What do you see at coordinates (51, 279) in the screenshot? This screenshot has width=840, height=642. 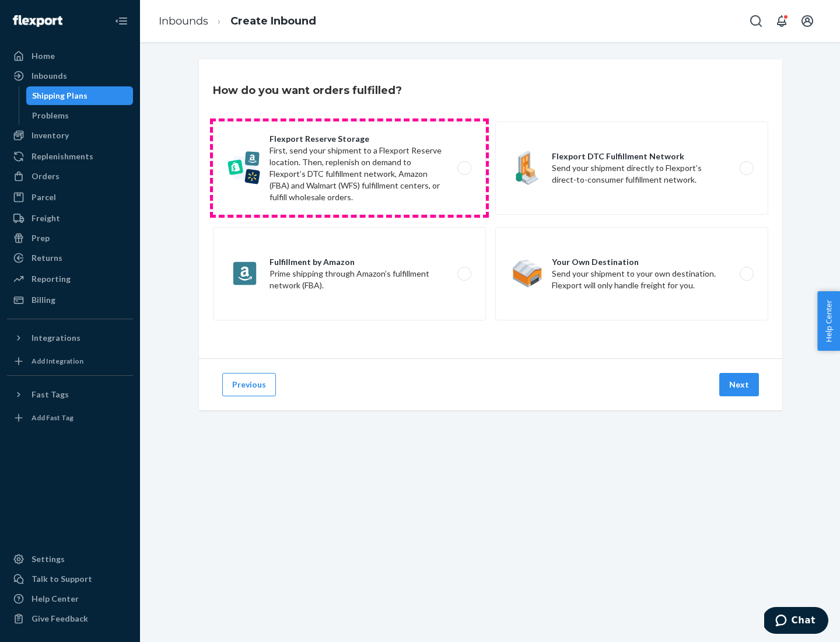 I see `div: Reporting` at bounding box center [51, 279].